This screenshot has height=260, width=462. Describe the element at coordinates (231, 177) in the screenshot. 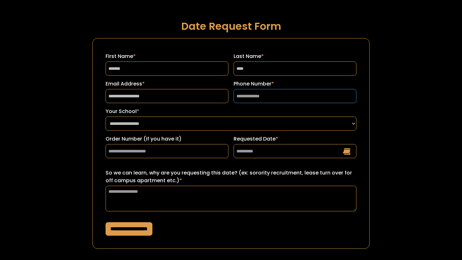

I see `label: So we can learn, why are you requesting this date? (ex: sorority recruitment, lease turn over for...` at that location.